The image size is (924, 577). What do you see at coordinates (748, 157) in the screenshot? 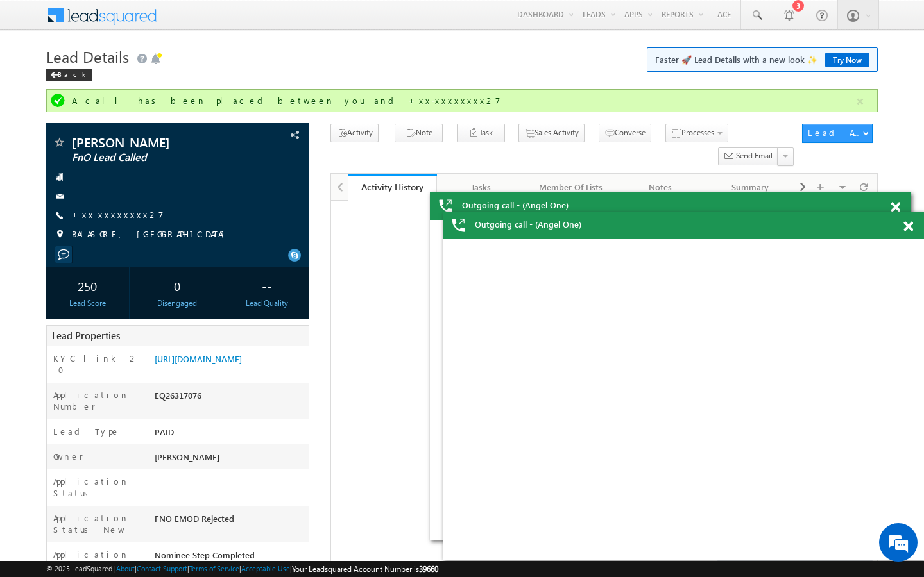
I see `button: Send Email` at bounding box center [748, 157].